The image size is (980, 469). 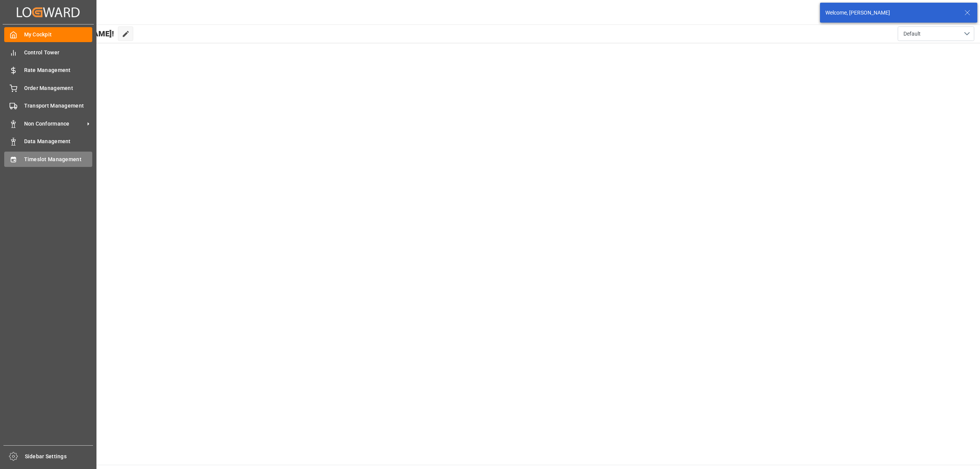 I want to click on a: Rate Management, so click(x=49, y=70).